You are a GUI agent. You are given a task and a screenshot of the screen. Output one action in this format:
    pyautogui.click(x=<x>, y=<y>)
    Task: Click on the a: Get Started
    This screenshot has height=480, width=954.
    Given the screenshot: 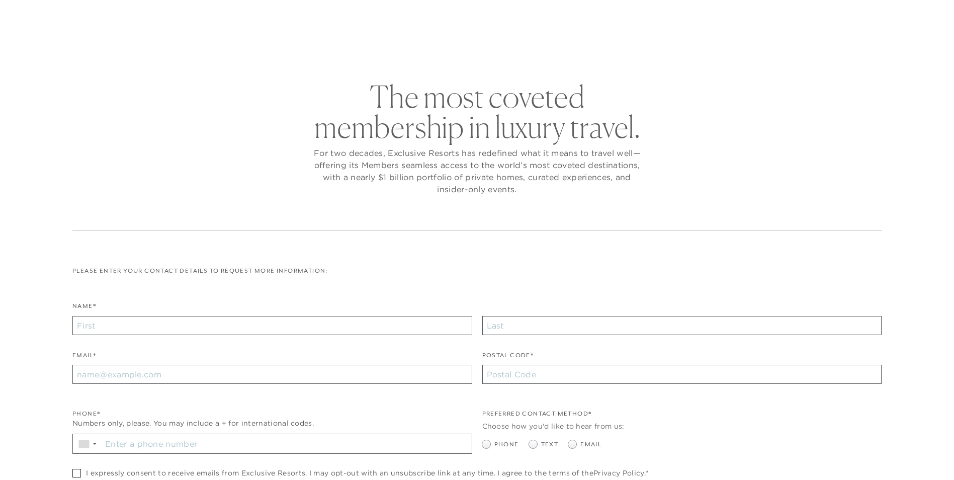 What is the action you would take?
    pyautogui.click(x=62, y=16)
    